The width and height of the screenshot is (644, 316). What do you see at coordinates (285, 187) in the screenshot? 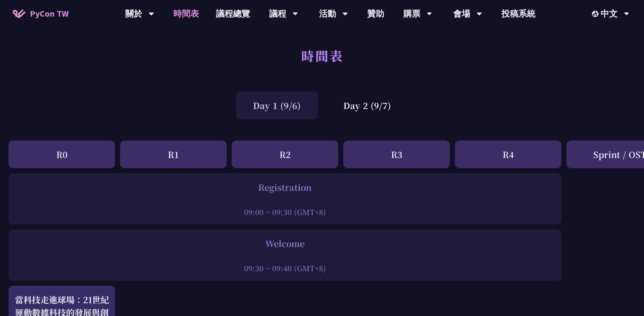
I see `div: Registration` at bounding box center [285, 187].